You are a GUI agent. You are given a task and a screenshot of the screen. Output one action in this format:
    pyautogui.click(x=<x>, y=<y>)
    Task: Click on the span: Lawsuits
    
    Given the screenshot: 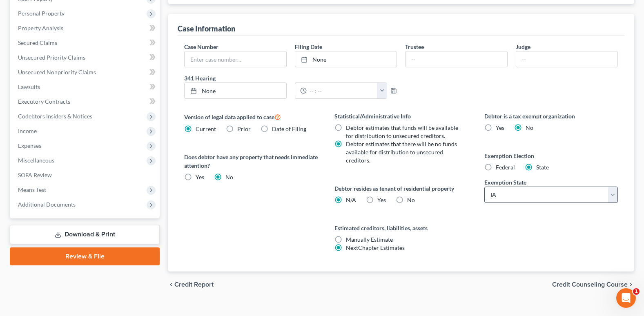 What is the action you would take?
    pyautogui.click(x=29, y=87)
    